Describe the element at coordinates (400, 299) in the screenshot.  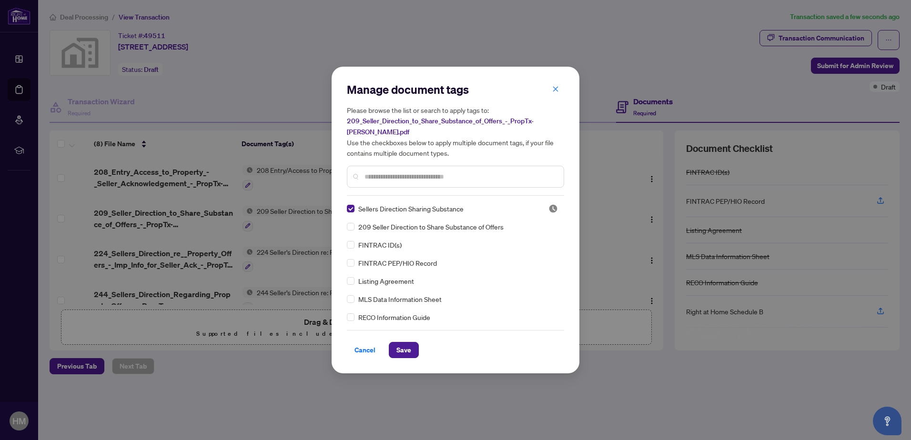
I see `span: MLS Data Information Sheet` at that location.